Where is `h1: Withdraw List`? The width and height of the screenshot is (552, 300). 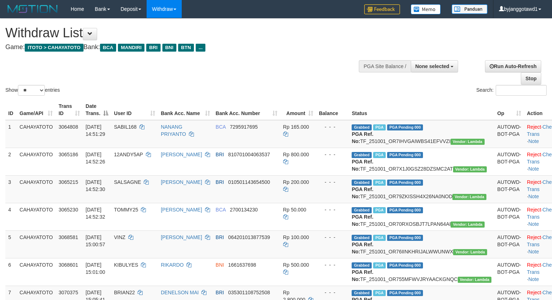 h1: Withdraw List is located at coordinates (183, 33).